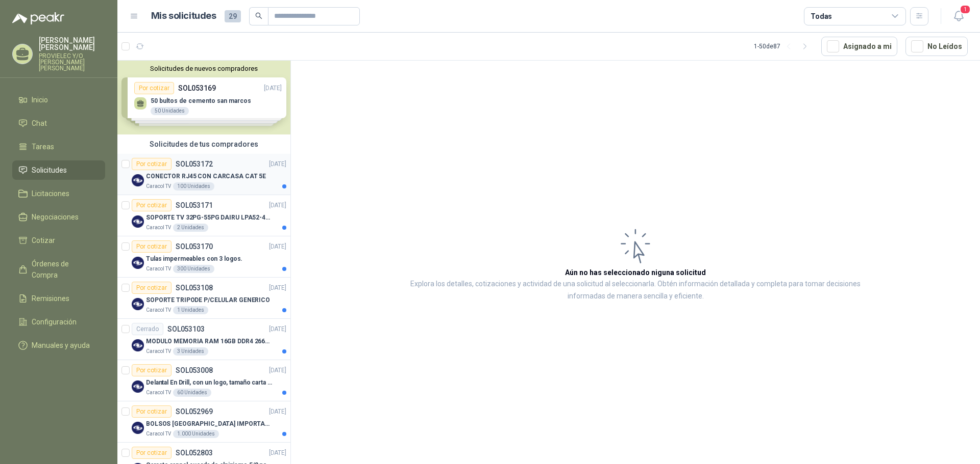 The height and width of the screenshot is (464, 980). I want to click on span: 1, so click(965, 9).